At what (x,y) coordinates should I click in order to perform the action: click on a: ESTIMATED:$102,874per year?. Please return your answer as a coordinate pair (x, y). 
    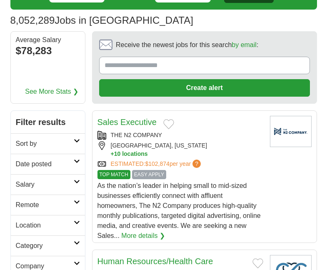
    Looking at the image, I should click on (156, 163).